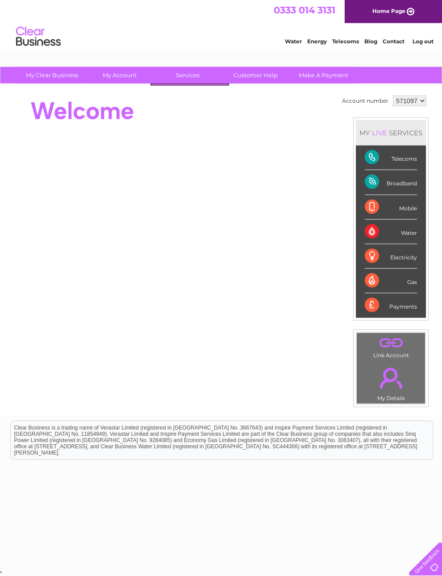 The height and width of the screenshot is (576, 442). Describe the element at coordinates (304, 10) in the screenshot. I see `span: 0333 014 3131` at that location.